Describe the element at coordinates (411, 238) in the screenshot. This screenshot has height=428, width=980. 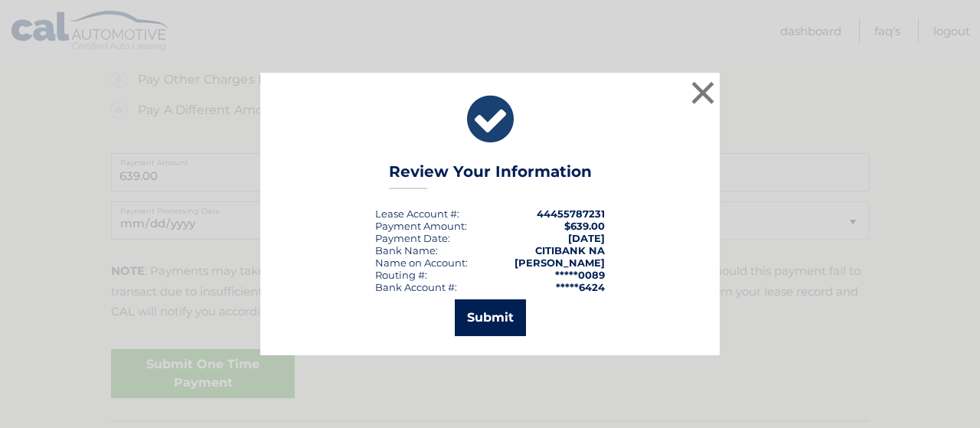
I see `span: Payment Date` at that location.